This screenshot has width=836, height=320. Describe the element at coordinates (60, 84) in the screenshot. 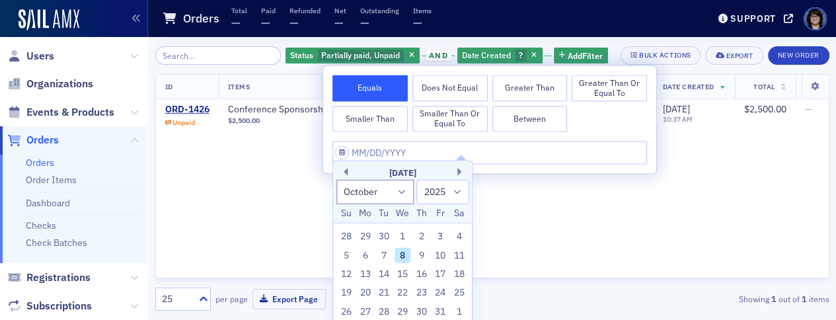

I see `span: Organizations` at that location.